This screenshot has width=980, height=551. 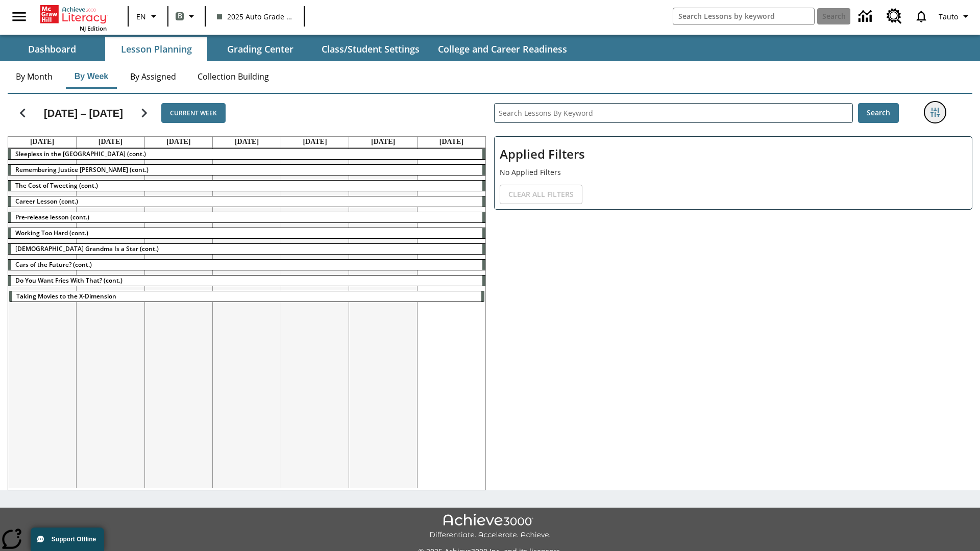 What do you see at coordinates (247, 217) in the screenshot?
I see `div: Pre-release lesson (cont.)` at bounding box center [247, 217].